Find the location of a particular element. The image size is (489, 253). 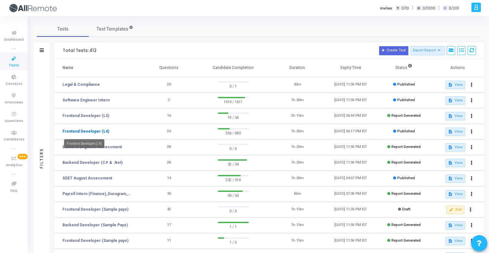

span: Interviews is located at coordinates (14, 102).